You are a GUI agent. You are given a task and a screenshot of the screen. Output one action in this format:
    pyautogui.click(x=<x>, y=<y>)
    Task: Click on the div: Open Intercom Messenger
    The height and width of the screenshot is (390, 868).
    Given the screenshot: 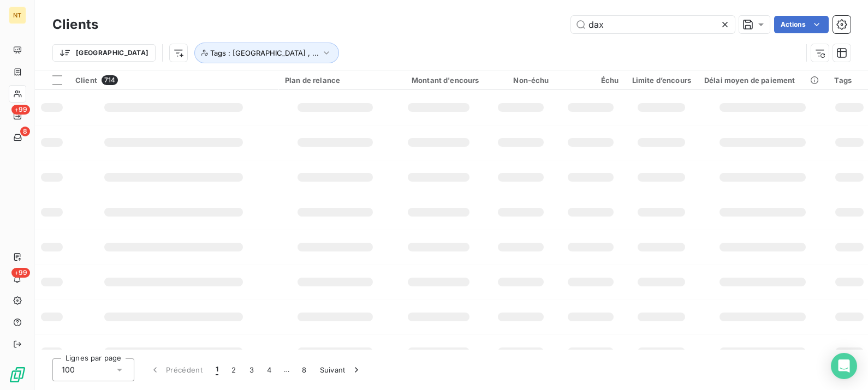 What is the action you would take?
    pyautogui.click(x=843, y=366)
    